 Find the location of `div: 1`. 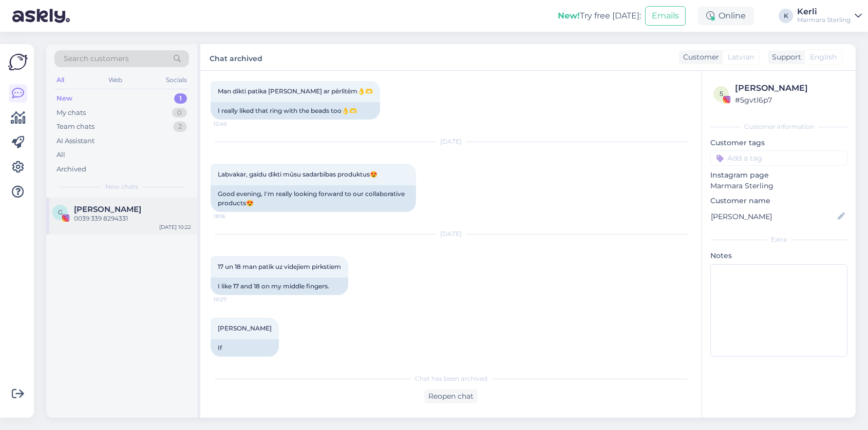

div: 1 is located at coordinates (180, 99).